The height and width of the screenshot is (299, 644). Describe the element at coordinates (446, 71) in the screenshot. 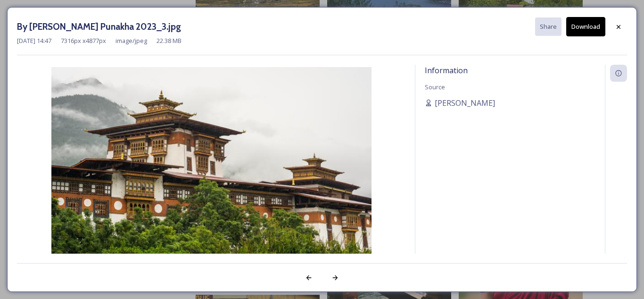

I see `span: Information` at that location.